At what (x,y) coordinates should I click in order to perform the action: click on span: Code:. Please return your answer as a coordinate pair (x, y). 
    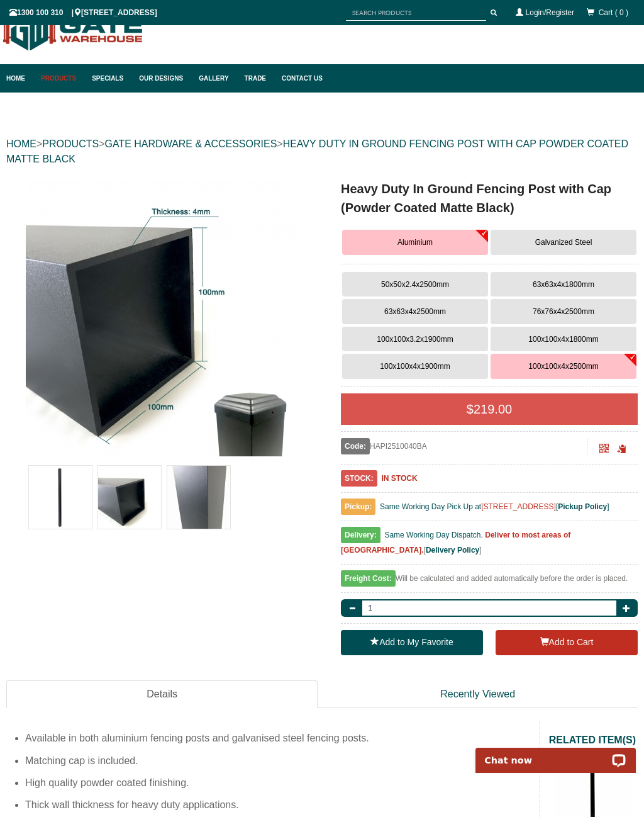
    Looking at the image, I should click on (355, 446).